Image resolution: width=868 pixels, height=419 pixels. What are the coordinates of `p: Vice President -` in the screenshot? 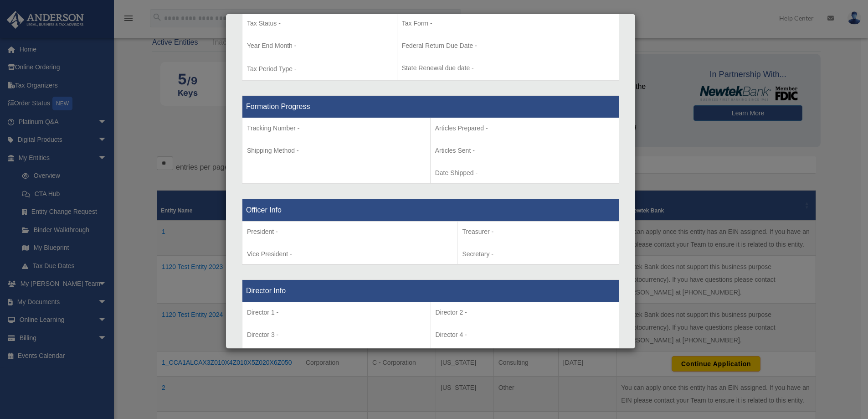 It's located at (350, 254).